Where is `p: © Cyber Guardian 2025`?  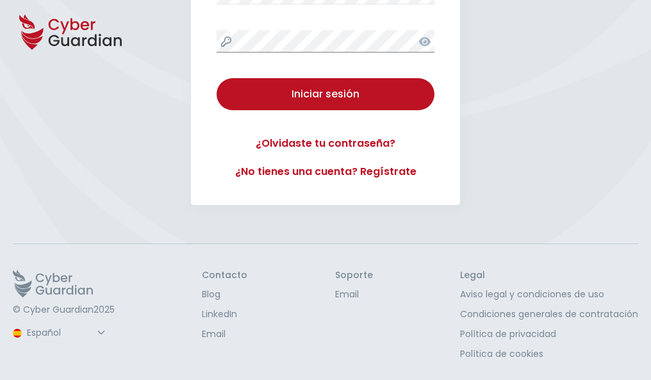 p: © Cyber Guardian 2025 is located at coordinates (63, 310).